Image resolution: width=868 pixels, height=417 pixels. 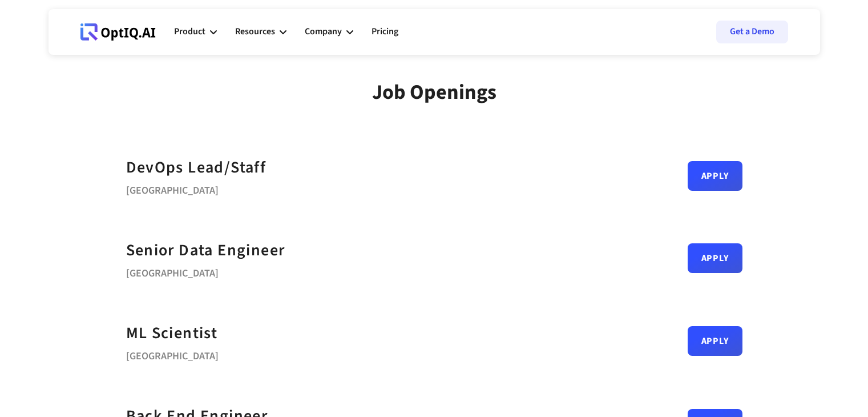 What do you see at coordinates (172, 333) in the screenshot?
I see `a: ML Scientist` at bounding box center [172, 333].